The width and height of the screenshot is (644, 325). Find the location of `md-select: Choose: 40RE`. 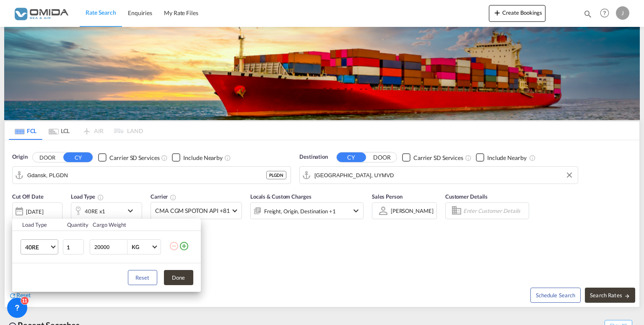

md-select: Choose: 40RE is located at coordinates (40, 247).